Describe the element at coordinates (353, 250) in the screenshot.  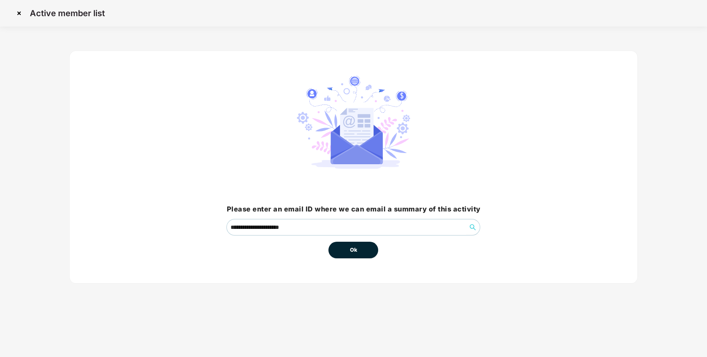
I see `button: Ok` at that location.